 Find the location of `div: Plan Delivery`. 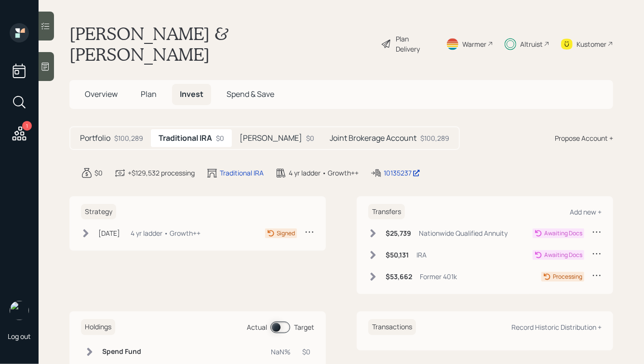

div: Plan Delivery is located at coordinates (415, 44).